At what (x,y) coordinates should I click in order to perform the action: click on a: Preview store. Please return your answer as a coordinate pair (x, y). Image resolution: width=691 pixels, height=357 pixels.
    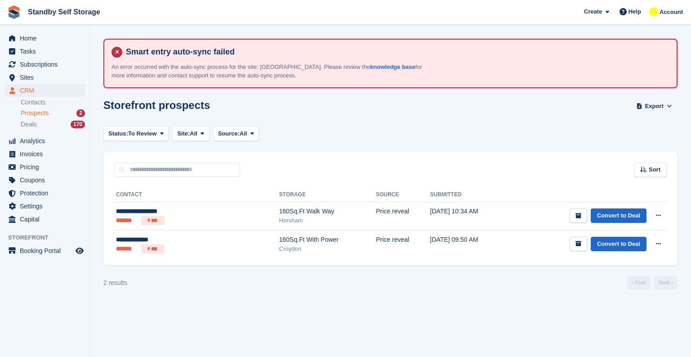
    Looking at the image, I should click on (80, 250).